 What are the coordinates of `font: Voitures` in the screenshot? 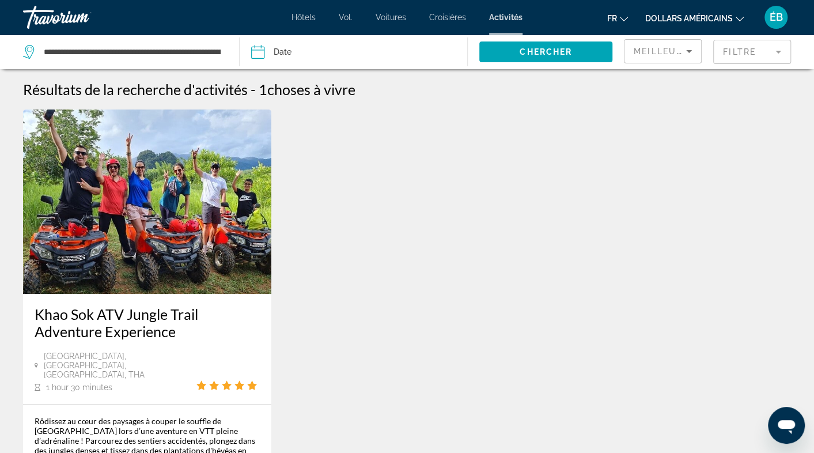 It's located at (390, 17).